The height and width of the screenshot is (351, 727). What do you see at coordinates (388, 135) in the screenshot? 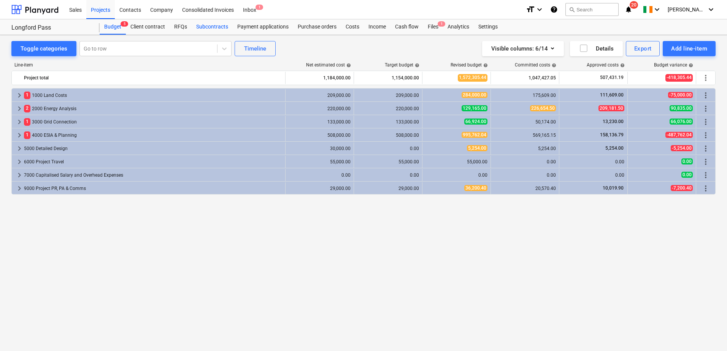
I see `div: 508,000.00` at bounding box center [388, 135].